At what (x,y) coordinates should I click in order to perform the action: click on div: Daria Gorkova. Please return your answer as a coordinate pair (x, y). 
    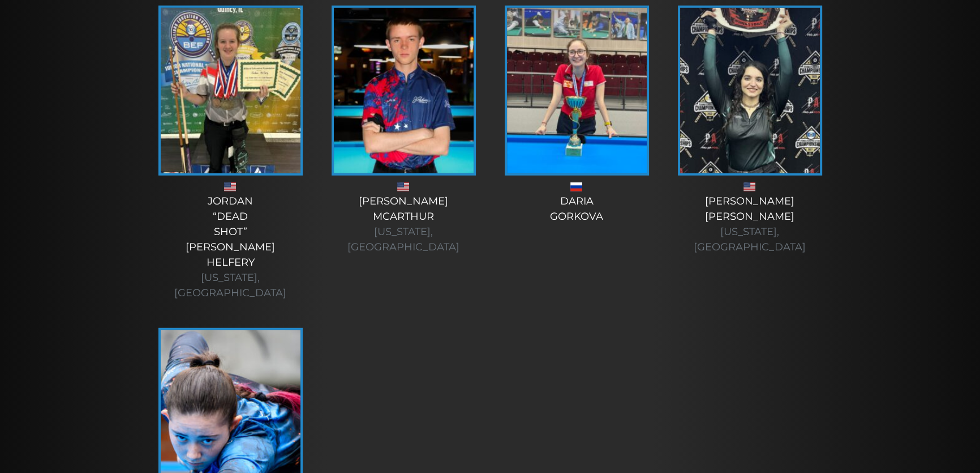
    Looking at the image, I should click on (577, 209).